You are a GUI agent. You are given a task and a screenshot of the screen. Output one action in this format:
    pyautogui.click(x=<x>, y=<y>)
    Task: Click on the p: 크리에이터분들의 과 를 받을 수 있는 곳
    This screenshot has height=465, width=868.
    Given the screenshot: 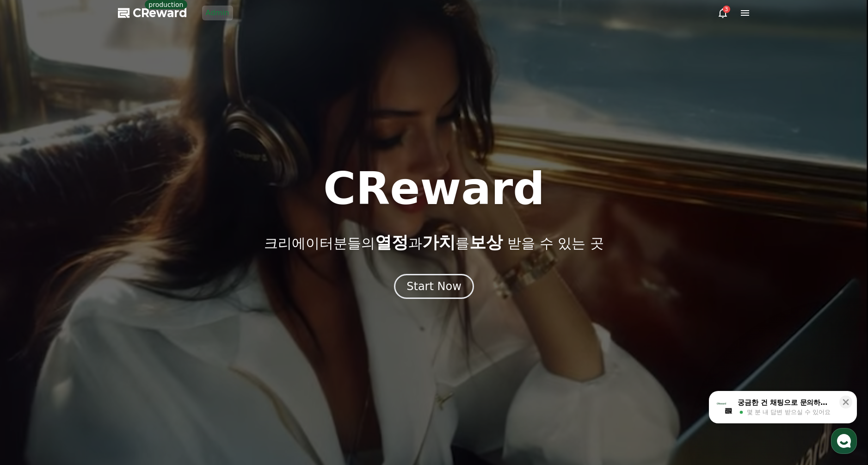 What is the action you would take?
    pyautogui.click(x=434, y=243)
    